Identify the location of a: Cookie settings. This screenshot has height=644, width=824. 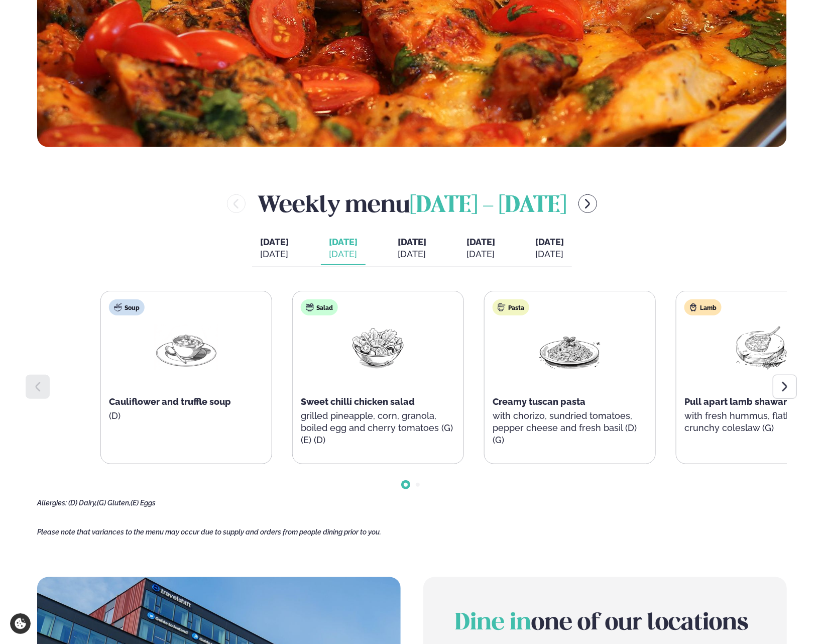
(20, 624).